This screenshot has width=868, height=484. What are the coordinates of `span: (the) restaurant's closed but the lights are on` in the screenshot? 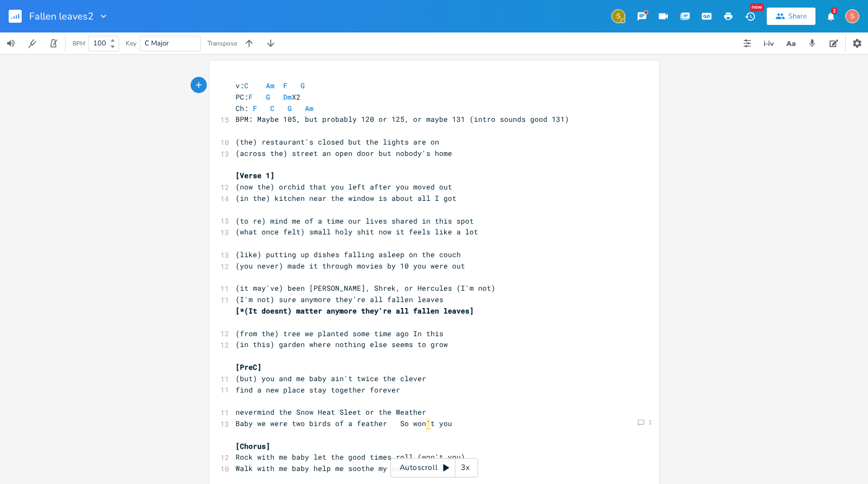 It's located at (337, 142).